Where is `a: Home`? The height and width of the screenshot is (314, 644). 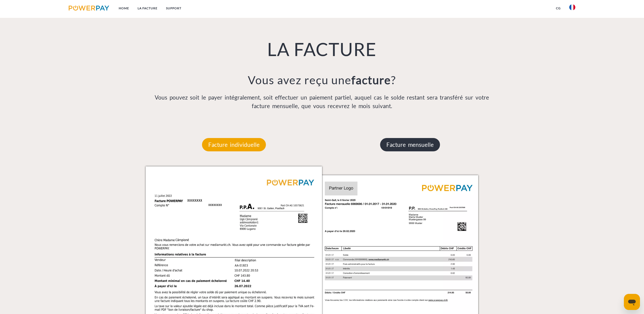
a: Home is located at coordinates (124, 8).